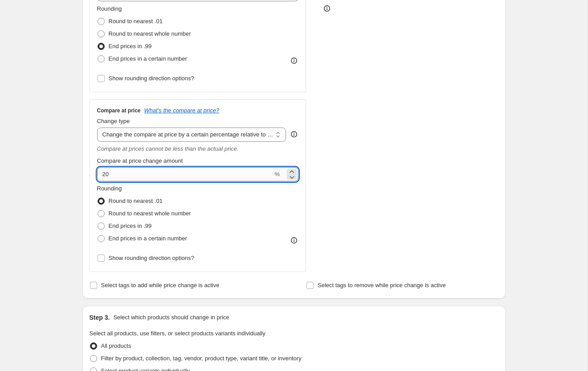 This screenshot has height=371, width=588. Describe the element at coordinates (119, 111) in the screenshot. I see `h3: Compare at price` at that location.